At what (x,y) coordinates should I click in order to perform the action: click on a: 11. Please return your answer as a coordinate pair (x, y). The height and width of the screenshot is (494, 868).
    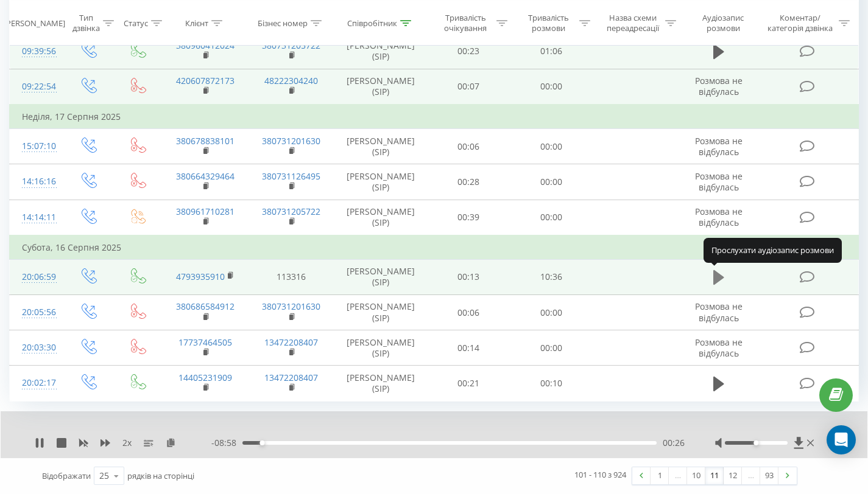
    Looking at the image, I should click on (715, 476).